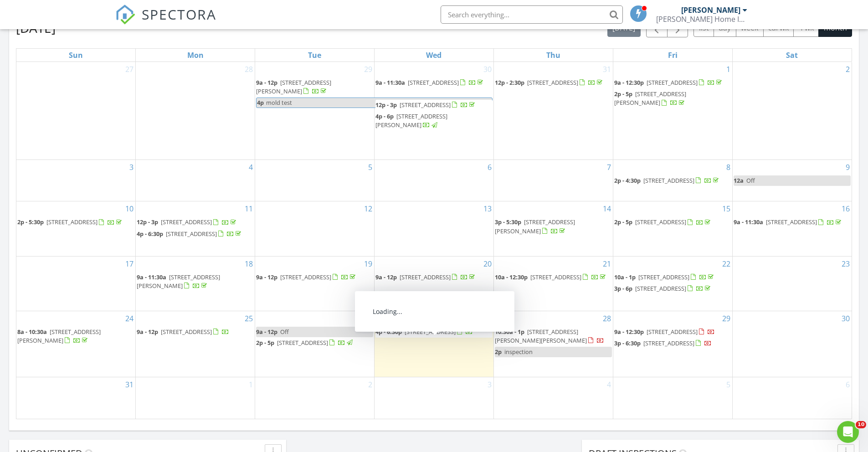  What do you see at coordinates (314, 55) in the screenshot?
I see `a: Tuesday` at bounding box center [314, 55].